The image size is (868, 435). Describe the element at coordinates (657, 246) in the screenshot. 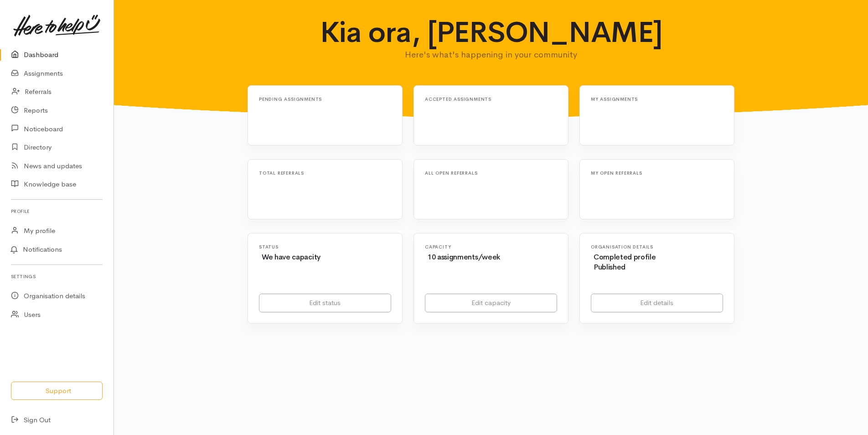

I see `h6: Organisation Details` at that location.